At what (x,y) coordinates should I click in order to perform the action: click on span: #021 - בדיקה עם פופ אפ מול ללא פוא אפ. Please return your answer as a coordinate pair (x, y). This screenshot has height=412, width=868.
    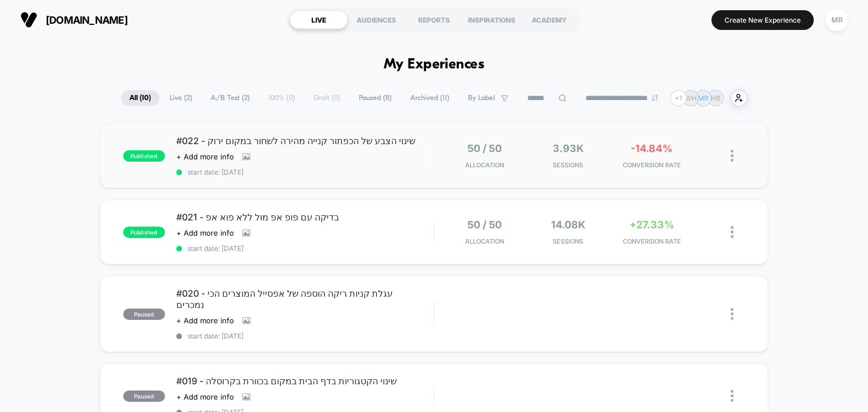
    Looking at the image, I should click on (305, 217).